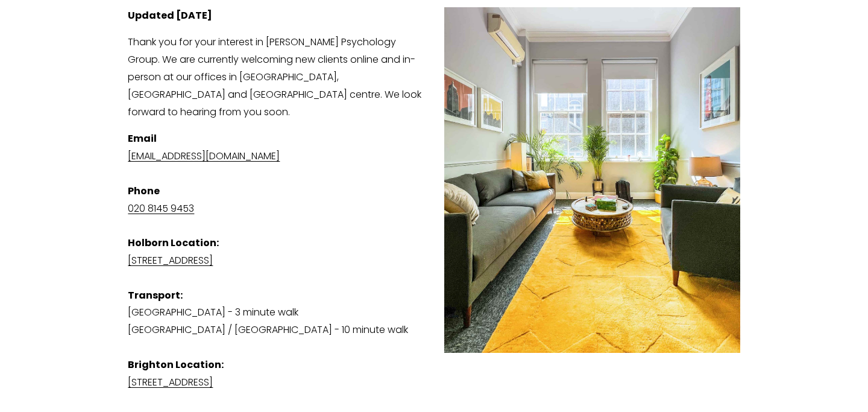 Image resolution: width=868 pixels, height=412 pixels. What do you see at coordinates (143, 190) in the screenshot?
I see `strong: Phone` at bounding box center [143, 190].